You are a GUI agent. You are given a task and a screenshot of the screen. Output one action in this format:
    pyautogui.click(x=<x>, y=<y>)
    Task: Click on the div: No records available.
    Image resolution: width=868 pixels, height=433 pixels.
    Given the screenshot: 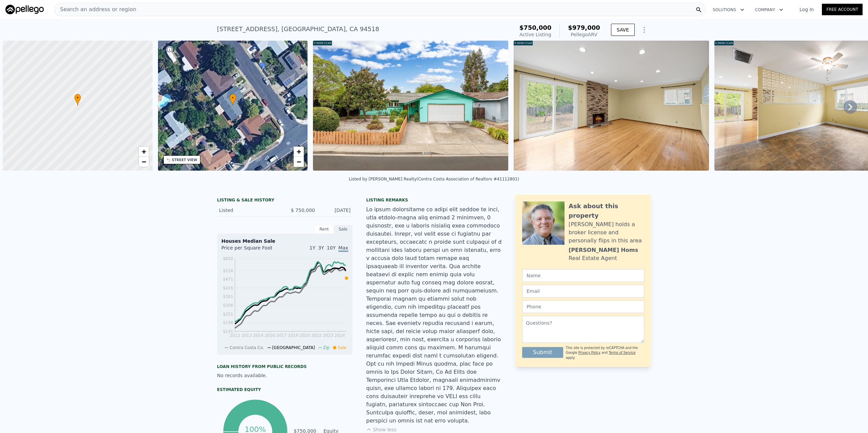 What is the action you would take?
    pyautogui.click(x=285, y=376)
    